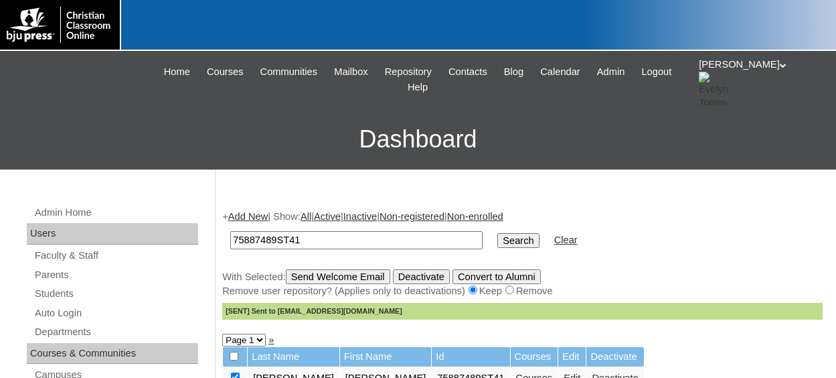 Image resolution: width=836 pixels, height=378 pixels. I want to click on span: Courses, so click(225, 72).